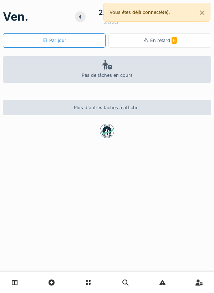 The height and width of the screenshot is (293, 214). I want to click on div: Plus d'autres tâches à afficher, so click(107, 108).